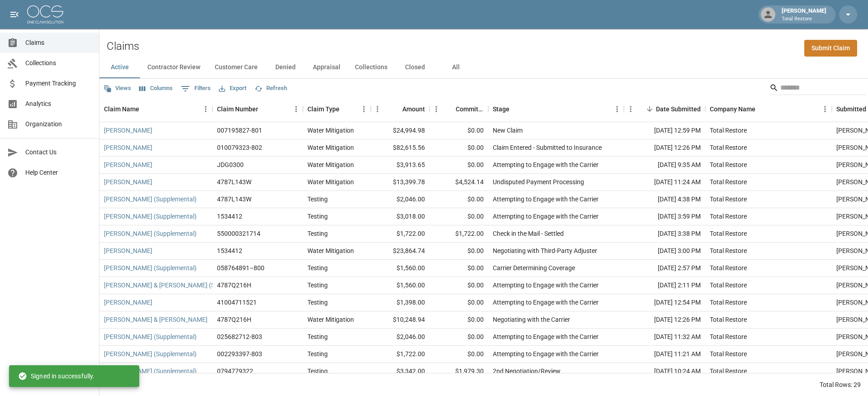  What do you see at coordinates (326, 67) in the screenshot?
I see `button: Appraisal` at bounding box center [326, 67].